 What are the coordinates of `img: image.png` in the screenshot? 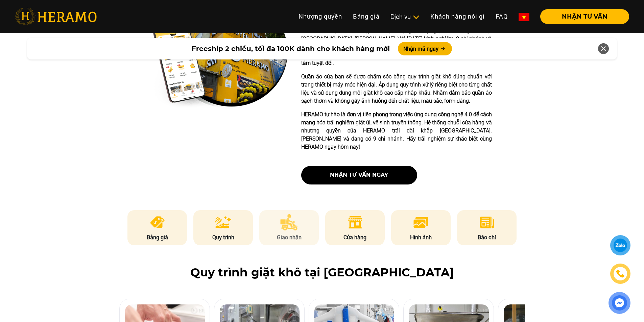 It's located at (421, 222).